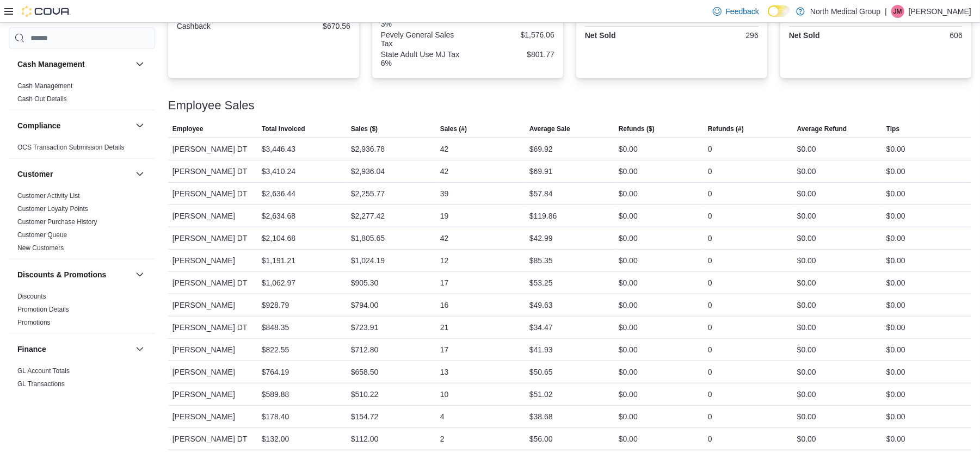 This screenshot has height=459, width=980. I want to click on div: $1,576.06, so click(512, 35).